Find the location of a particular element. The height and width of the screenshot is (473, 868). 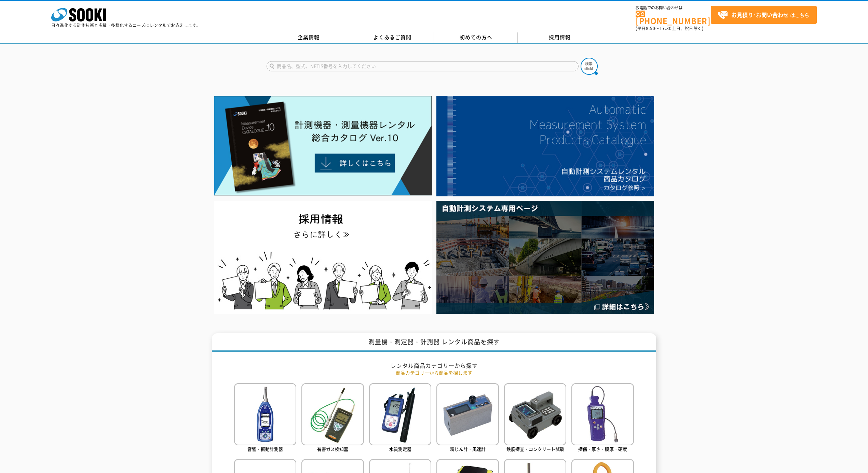

img: btn_search.png is located at coordinates (589, 66).